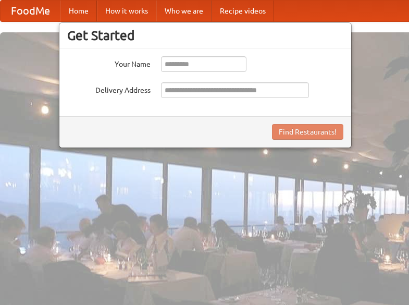  What do you see at coordinates (205, 35) in the screenshot?
I see `h3: Get Started` at bounding box center [205, 35].